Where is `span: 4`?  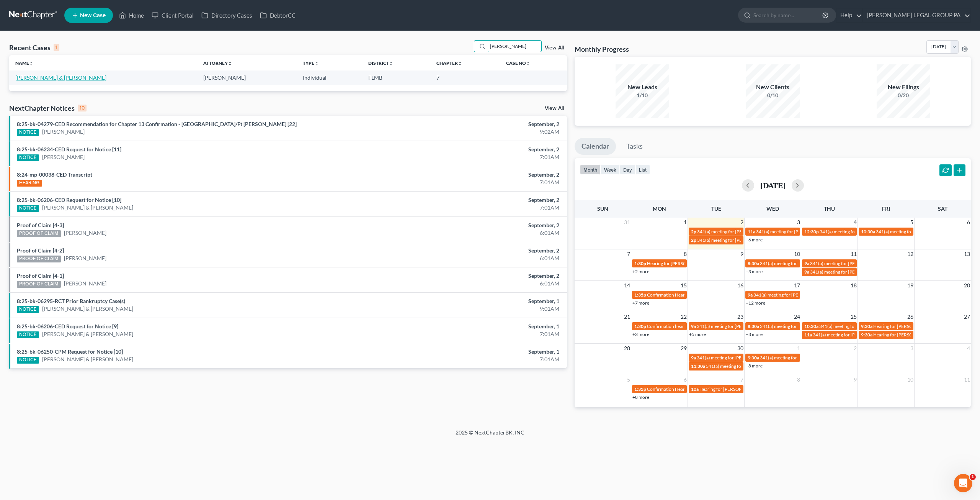 span: 4 is located at coordinates (855, 222).